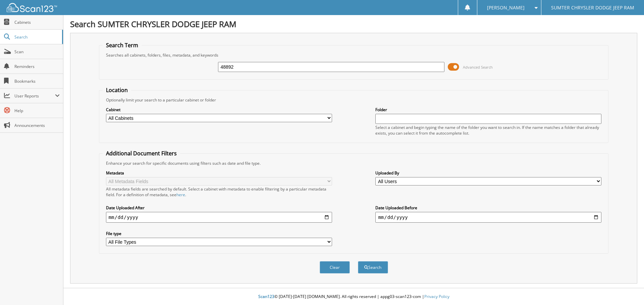  I want to click on div: Select a cabinet and begin typing the name of the folder you want to search in. If the name match..., so click(488, 130).